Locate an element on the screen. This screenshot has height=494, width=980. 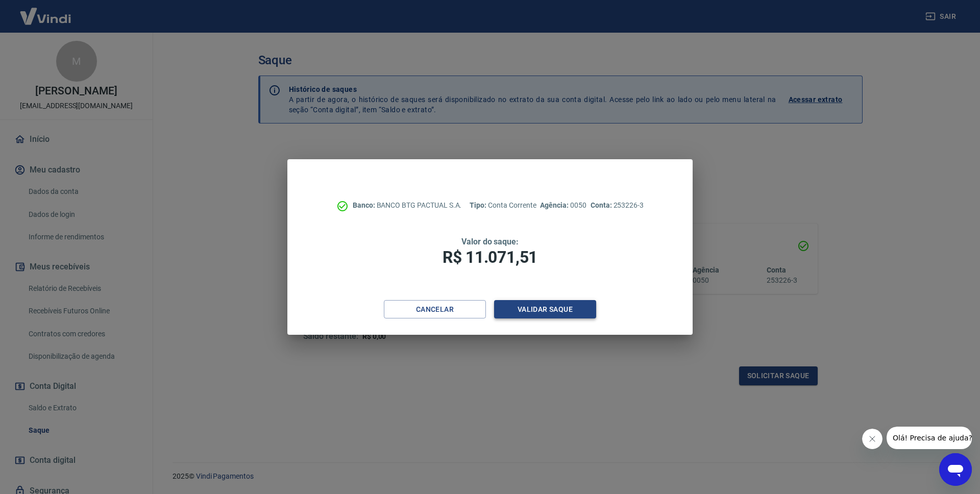
p: Conta Corrente is located at coordinates (503, 205).